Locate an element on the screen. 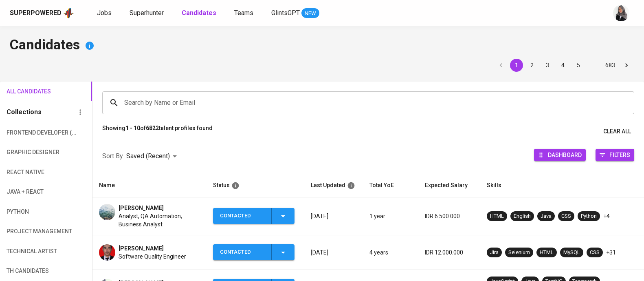  th: Expected Salary is located at coordinates (449, 185).